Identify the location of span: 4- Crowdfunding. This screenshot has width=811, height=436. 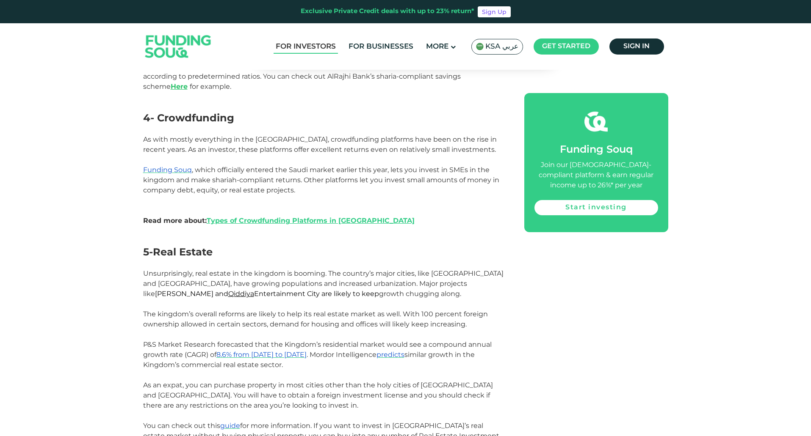
(188, 118).